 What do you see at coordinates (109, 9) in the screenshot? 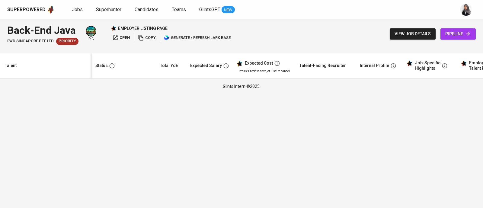
I see `span: Superhunter` at bounding box center [109, 9].